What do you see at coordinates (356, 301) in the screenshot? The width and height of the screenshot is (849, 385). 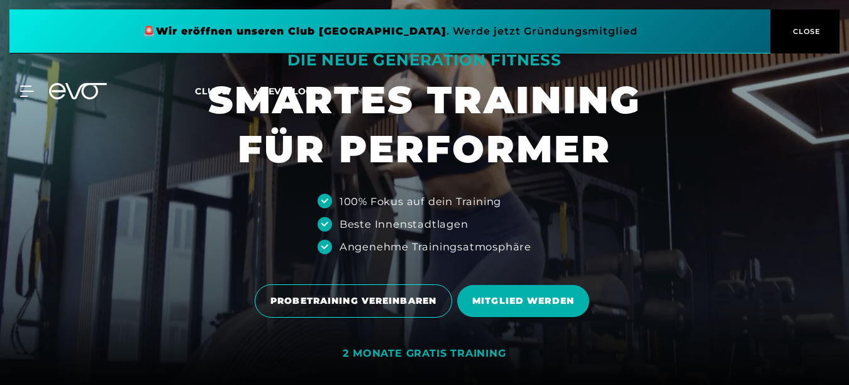 I see `a: PROBETRAINING VEREINBAREN` at bounding box center [356, 301].